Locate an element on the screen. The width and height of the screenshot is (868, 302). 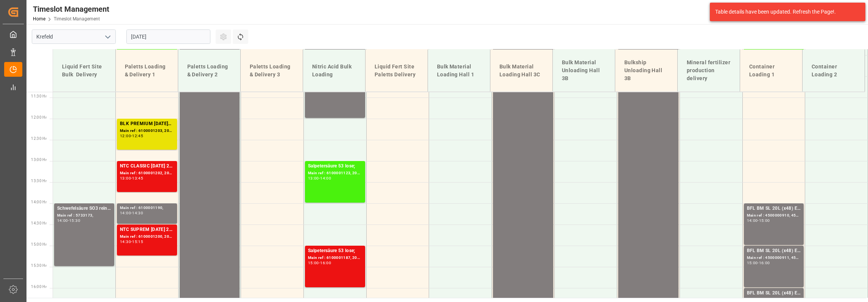
div: Mineral fertilizer production delivery is located at coordinates (709, 70).